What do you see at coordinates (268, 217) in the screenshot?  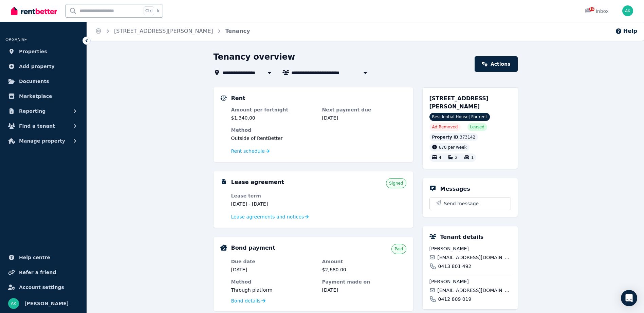 I see `span: Lease agreements and notices` at bounding box center [268, 217].